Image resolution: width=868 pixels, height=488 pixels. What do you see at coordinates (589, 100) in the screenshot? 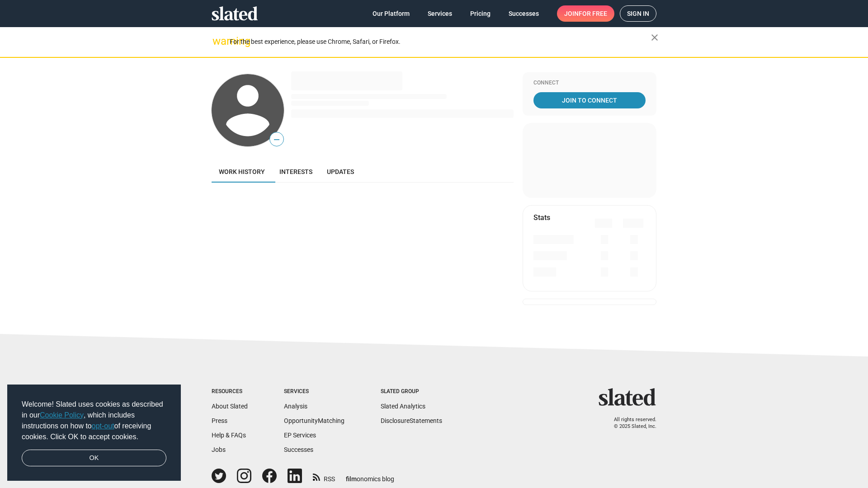
I see `span: Join To Connect` at bounding box center [589, 100].